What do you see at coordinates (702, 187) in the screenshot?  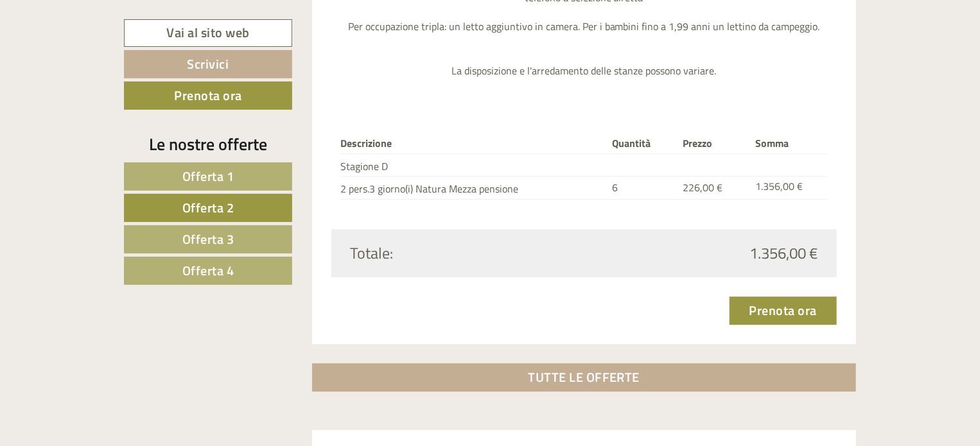 I see `span: 226,00 €` at bounding box center [702, 187].